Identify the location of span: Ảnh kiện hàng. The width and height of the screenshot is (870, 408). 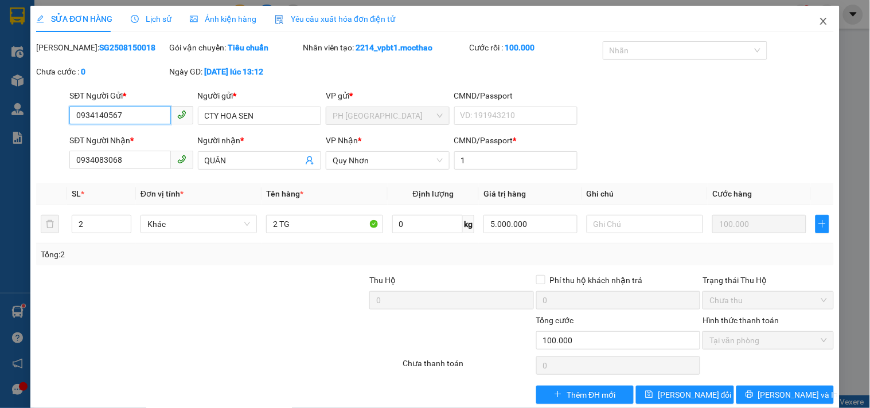
(223, 19).